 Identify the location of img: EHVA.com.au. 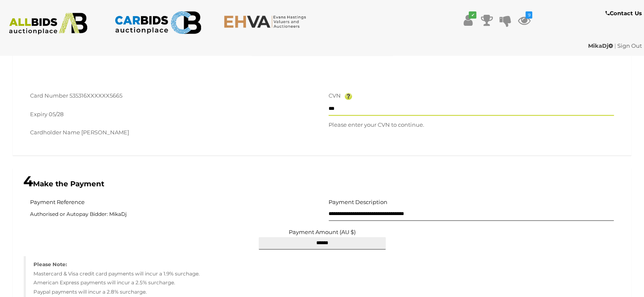
(267, 21).